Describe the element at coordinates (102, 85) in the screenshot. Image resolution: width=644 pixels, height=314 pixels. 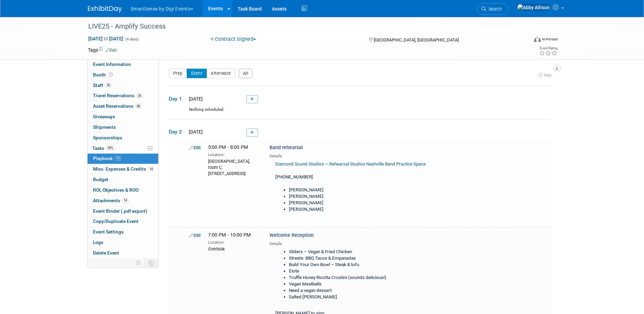
I see `span: Staff` at that location.